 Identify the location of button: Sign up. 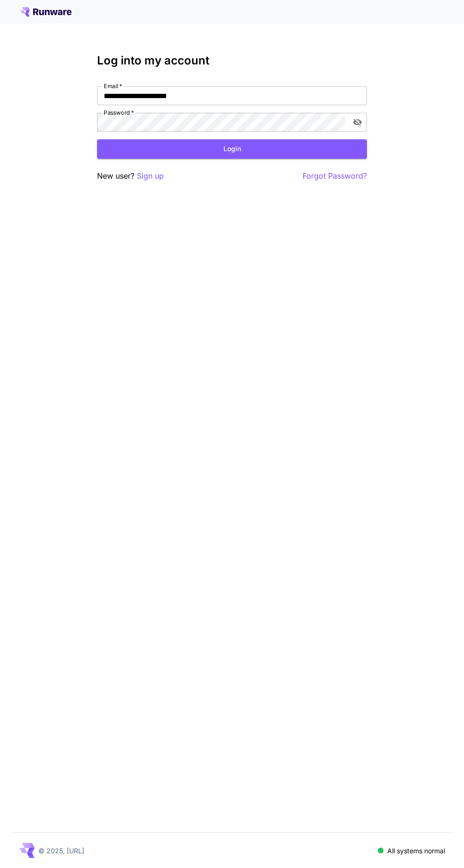
(150, 176).